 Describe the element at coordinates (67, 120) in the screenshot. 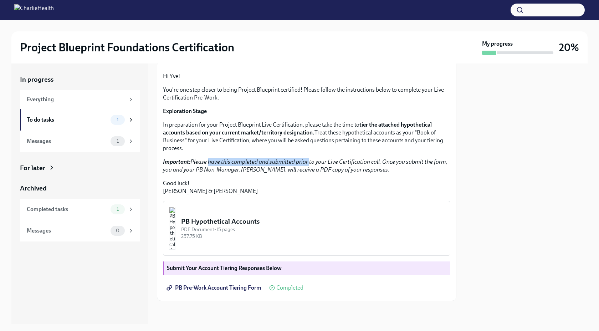

I see `div: To do tasks` at that location.